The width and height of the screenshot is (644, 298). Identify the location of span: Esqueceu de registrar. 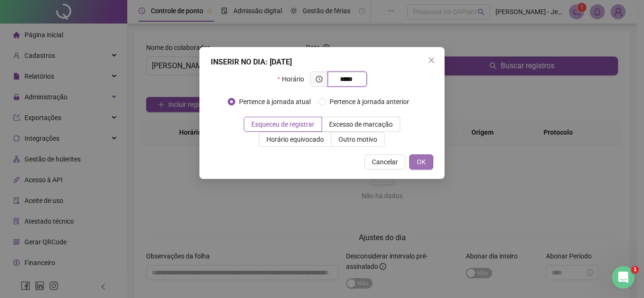
(283, 124).